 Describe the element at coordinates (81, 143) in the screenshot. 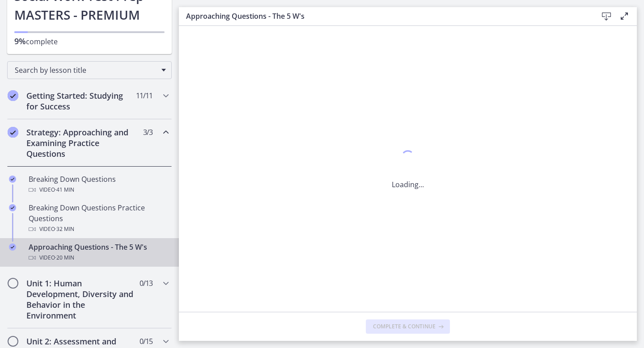

I see `h2: Strategy: Approaching and Examining Practice Questions` at that location.